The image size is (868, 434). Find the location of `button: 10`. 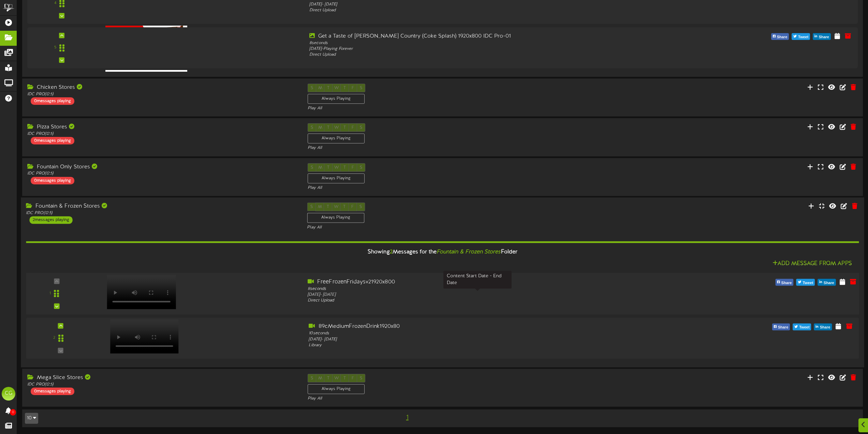

button: 10 is located at coordinates (31, 418).